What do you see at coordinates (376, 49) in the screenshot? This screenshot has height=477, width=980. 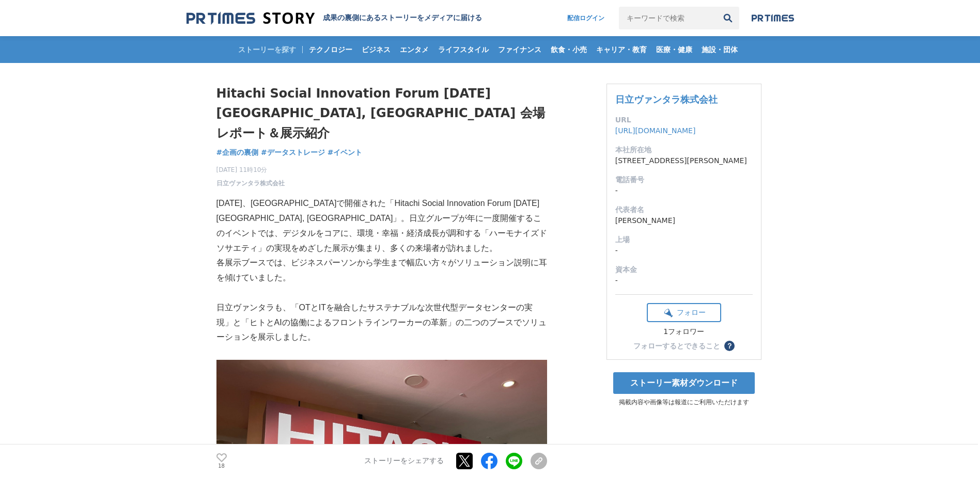 I see `span: ビジネス` at bounding box center [376, 49].